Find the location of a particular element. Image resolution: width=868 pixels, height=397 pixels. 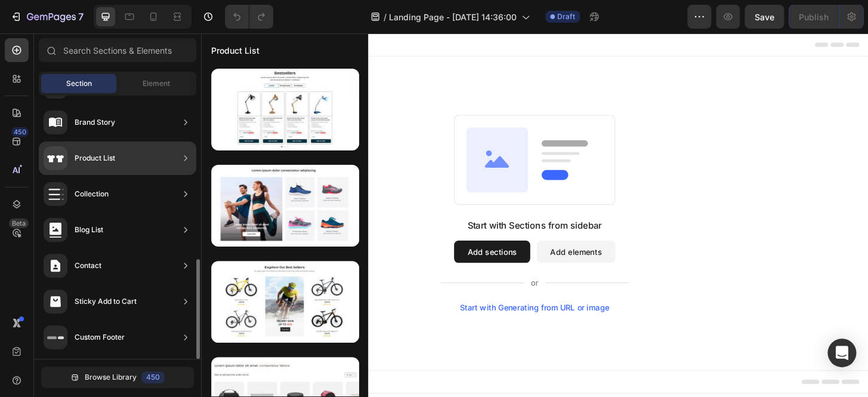

span: Draft is located at coordinates (566, 16).